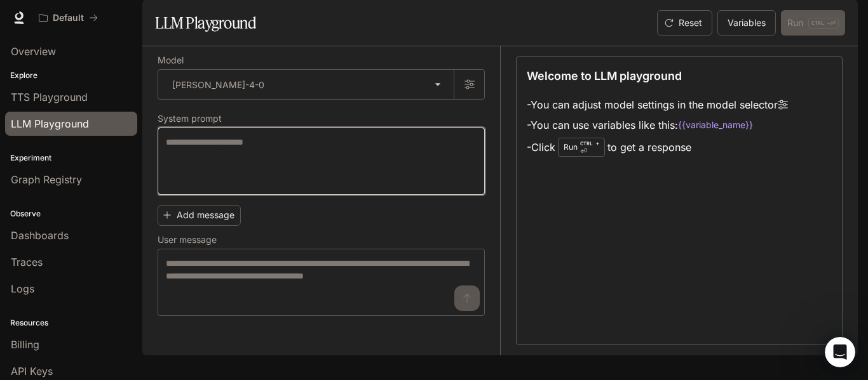 The image size is (868, 380). Describe the element at coordinates (170, 61) in the screenshot. I see `p: Model` at that location.